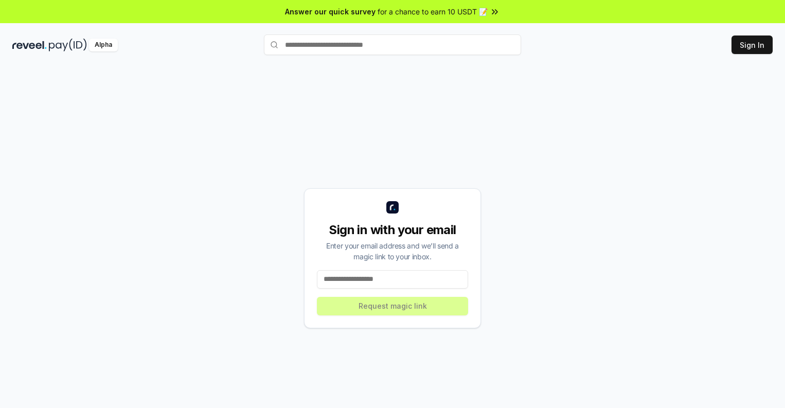 Image resolution: width=785 pixels, height=408 pixels. I want to click on div: Alpha, so click(103, 45).